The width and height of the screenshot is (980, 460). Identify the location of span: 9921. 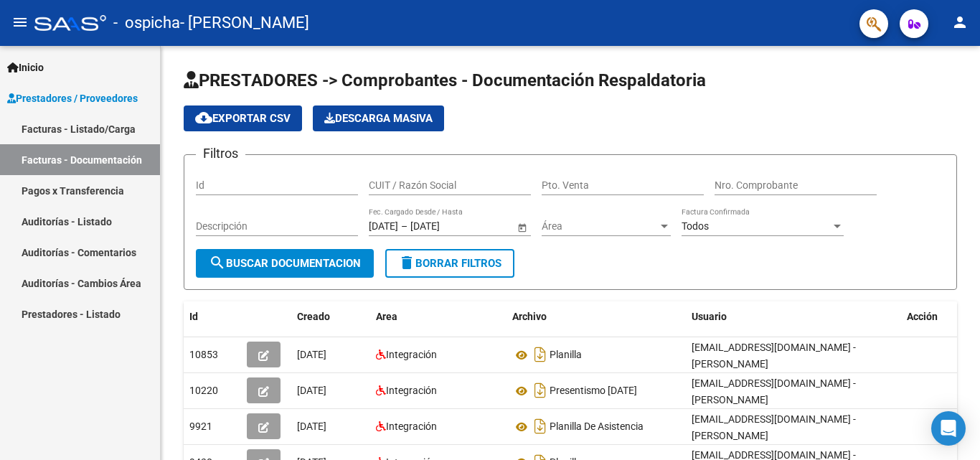
(201, 427).